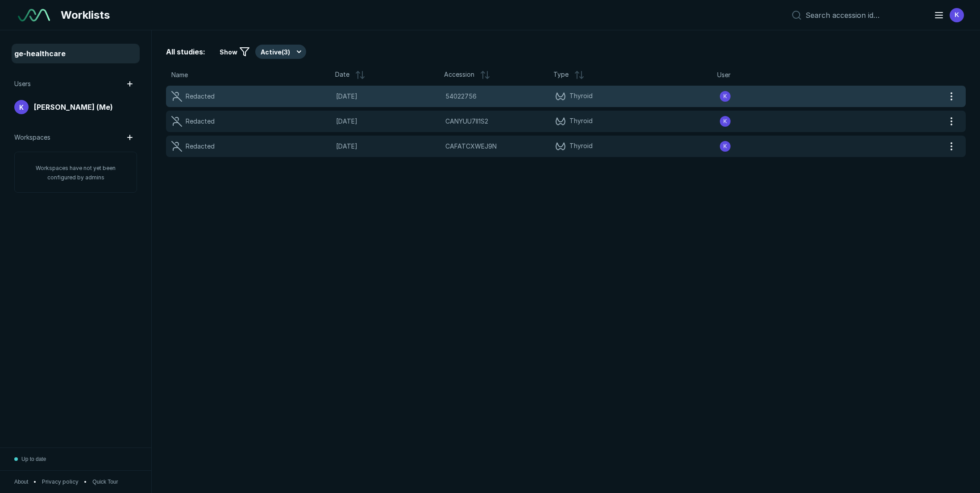 This screenshot has width=980, height=493. What do you see at coordinates (76, 173) in the screenshot?
I see `span: Workspaces have not yet been configured by admins` at bounding box center [76, 173].